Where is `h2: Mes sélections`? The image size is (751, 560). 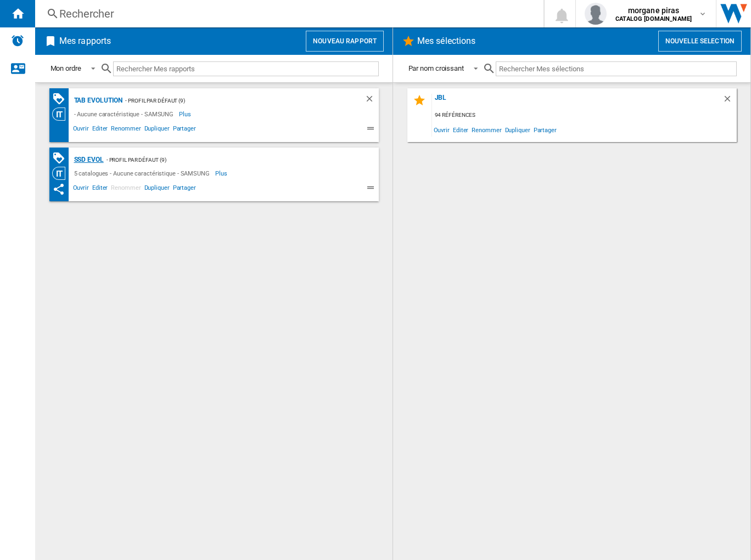 h2: Mes sélections is located at coordinates (446, 41).